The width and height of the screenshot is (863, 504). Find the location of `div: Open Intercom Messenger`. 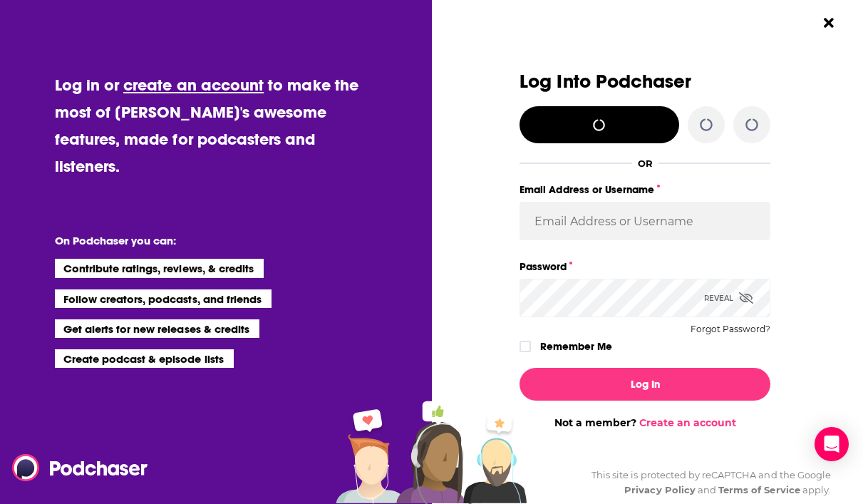

div: Open Intercom Messenger is located at coordinates (832, 444).